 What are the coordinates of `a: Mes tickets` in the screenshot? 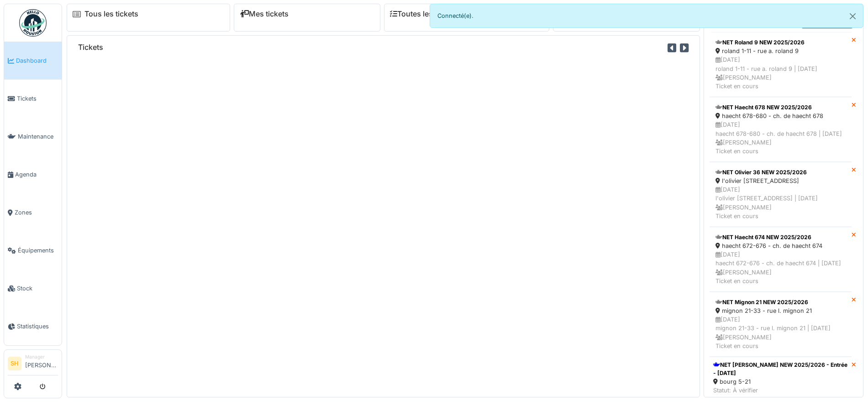 It's located at (264, 14).